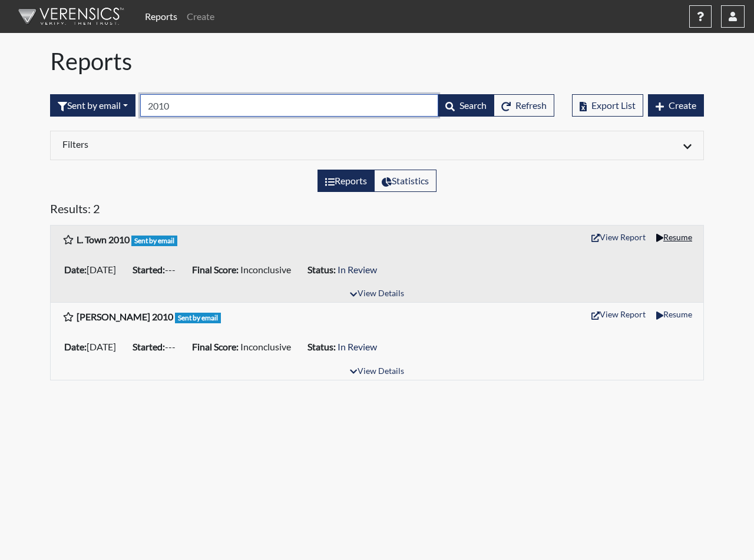  What do you see at coordinates (466, 105) in the screenshot?
I see `button: Search` at bounding box center [466, 105].